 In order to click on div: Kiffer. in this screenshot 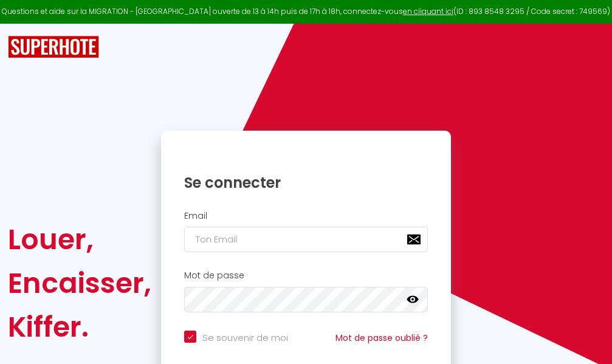, I will do `click(80, 327)`.